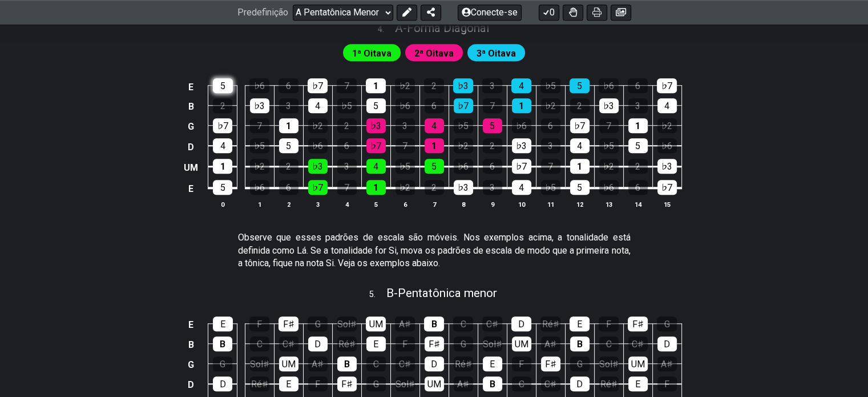 The width and height of the screenshot is (868, 397). Describe the element at coordinates (405, 364) in the screenshot. I see `font: C♯` at that location.